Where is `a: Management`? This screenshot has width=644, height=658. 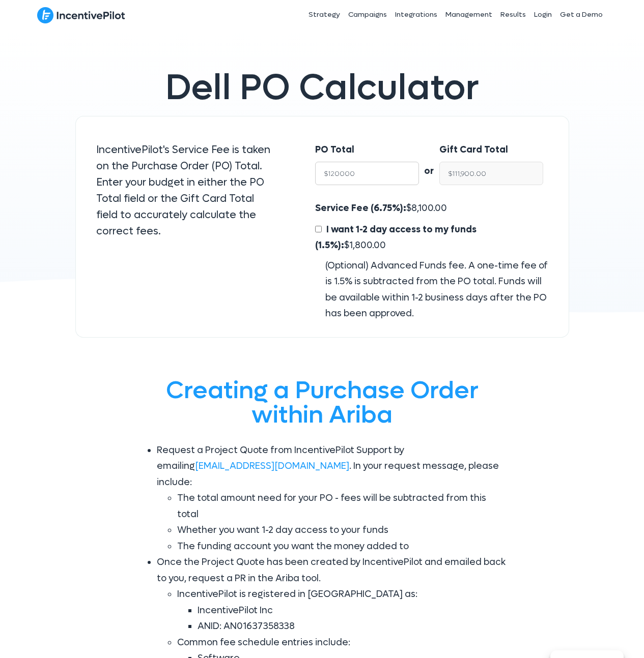 a: Management is located at coordinates (469, 15).